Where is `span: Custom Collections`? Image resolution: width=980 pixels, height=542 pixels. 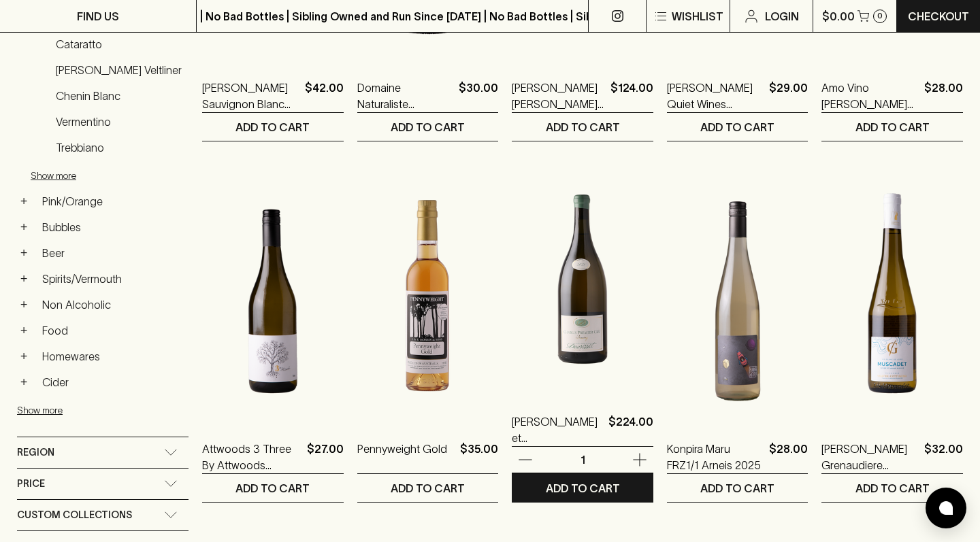
span: Custom Collections is located at coordinates (74, 515).